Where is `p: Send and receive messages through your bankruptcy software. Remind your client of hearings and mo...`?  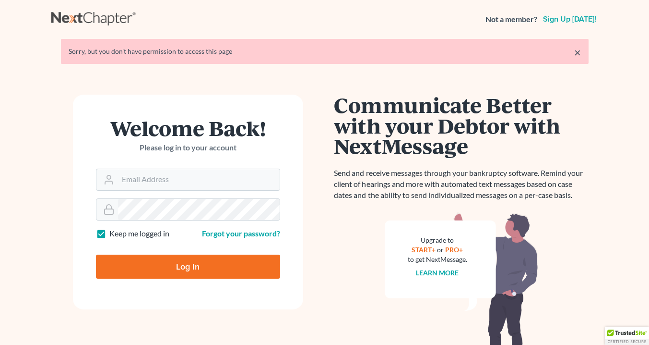 p: Send and receive messages through your bankruptcy software. Remind your client of hearings and mo... is located at coordinates (462, 184).